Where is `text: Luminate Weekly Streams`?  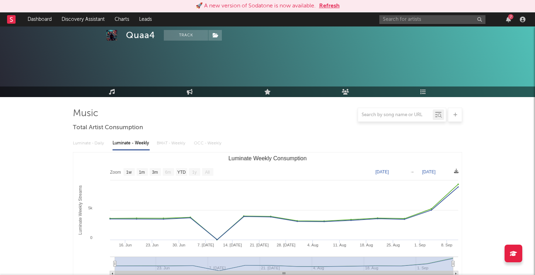 text: Luminate Weekly Streams is located at coordinates (80, 210).